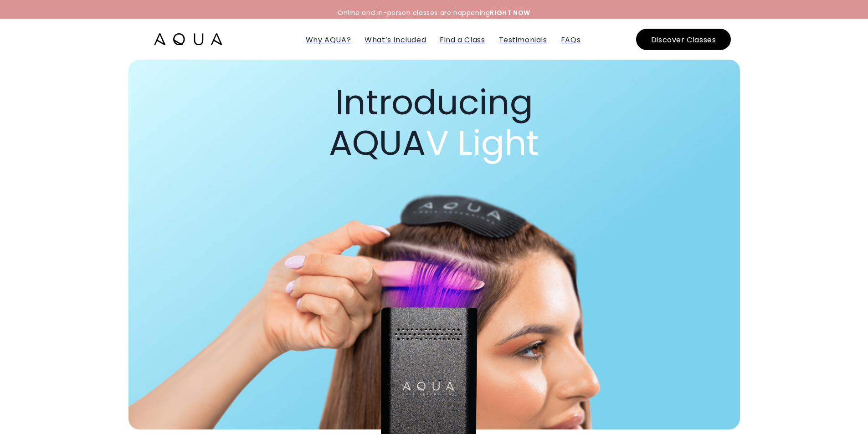 The image size is (868, 434). Describe the element at coordinates (523, 40) in the screenshot. I see `a: Testimonials` at that location.